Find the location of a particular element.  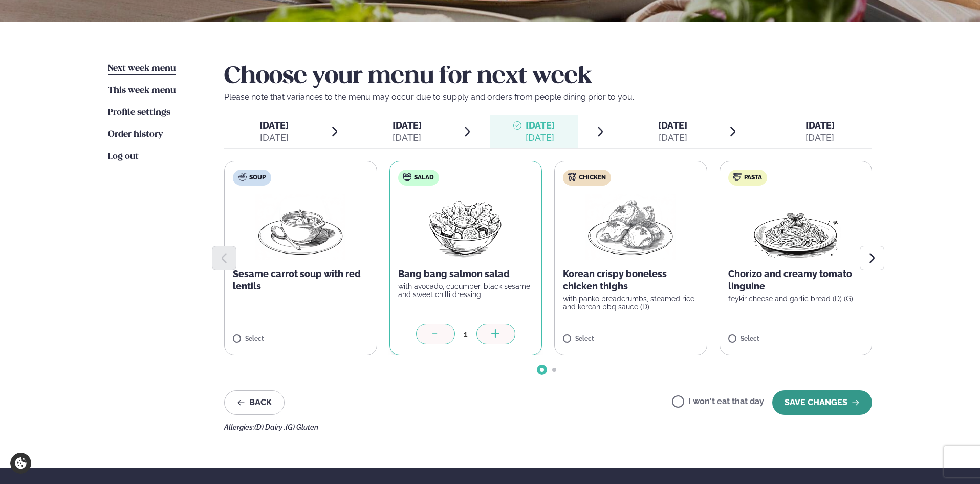

button: SAVE CHANGES is located at coordinates (822, 402).